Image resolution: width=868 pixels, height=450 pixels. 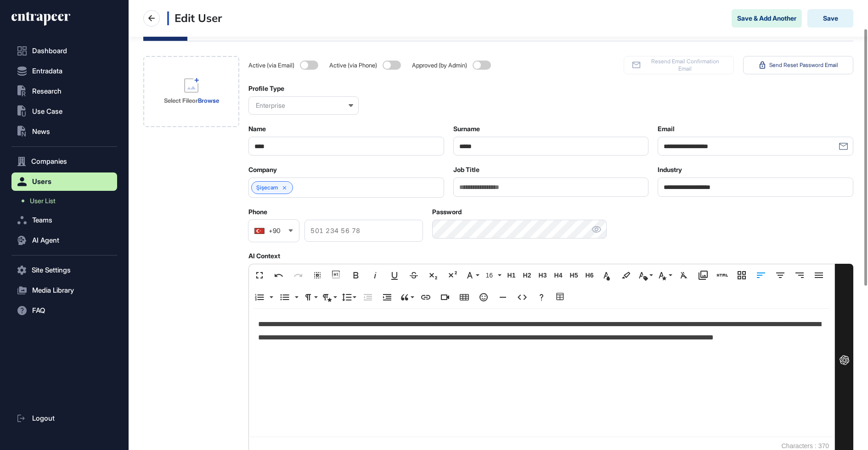 What do you see at coordinates (445, 297) in the screenshot?
I see `button: Insert Video` at bounding box center [445, 297].